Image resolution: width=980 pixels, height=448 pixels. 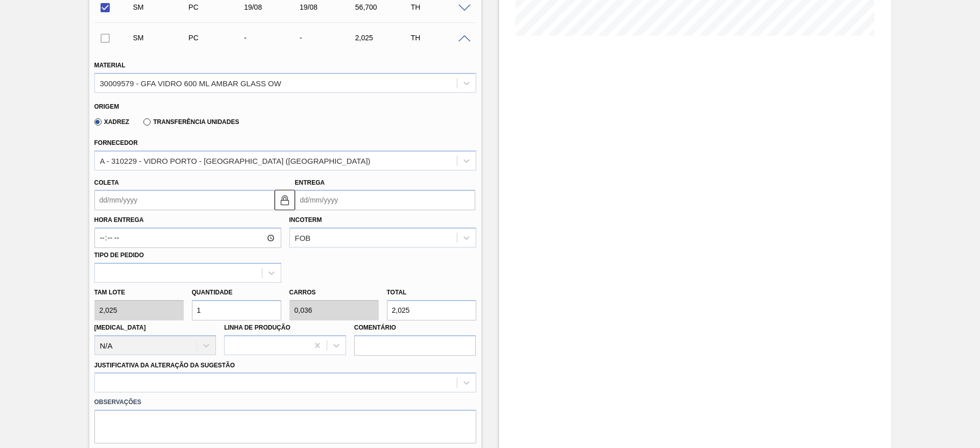 What do you see at coordinates (383, 37) in the screenshot?
I see `div: 2,025` at bounding box center [383, 37].